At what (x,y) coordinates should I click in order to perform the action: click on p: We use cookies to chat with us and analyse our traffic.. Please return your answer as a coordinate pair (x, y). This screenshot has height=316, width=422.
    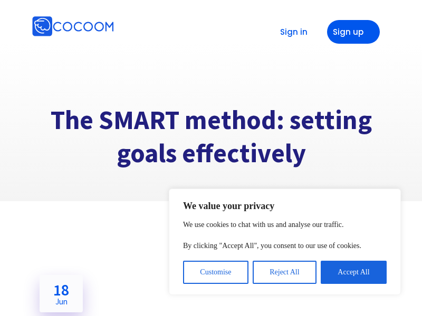
    Looking at the image, I should click on (285, 225).